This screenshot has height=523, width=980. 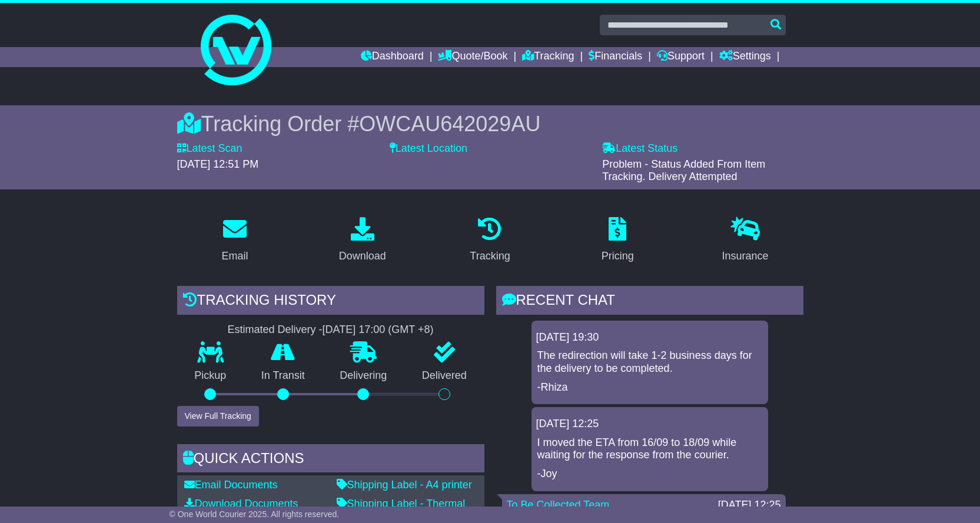 What do you see at coordinates (210, 149) in the screenshot?
I see `label: Latest Scan` at bounding box center [210, 149].